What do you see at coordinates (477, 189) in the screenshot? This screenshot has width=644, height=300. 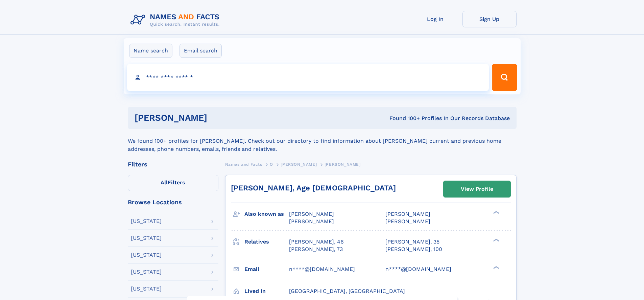 I see `a: View Profile` at bounding box center [477, 189].